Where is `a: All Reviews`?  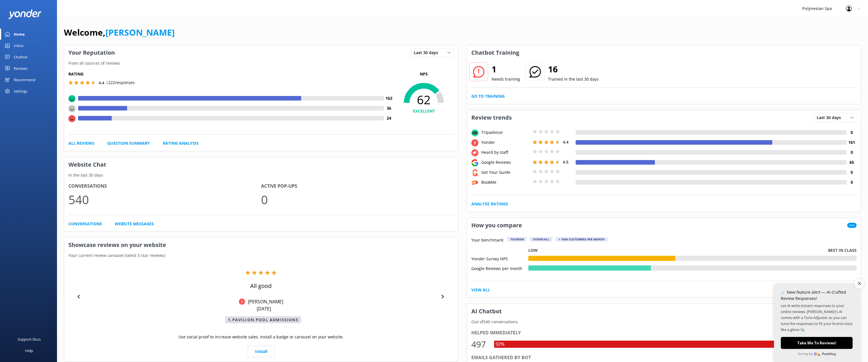 a: All Reviews is located at coordinates (81, 143).